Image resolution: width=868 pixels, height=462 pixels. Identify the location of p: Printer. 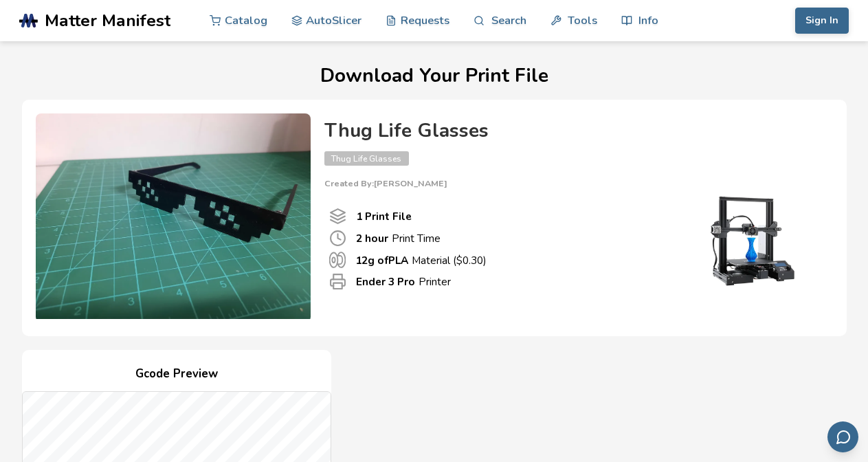
(404, 281).